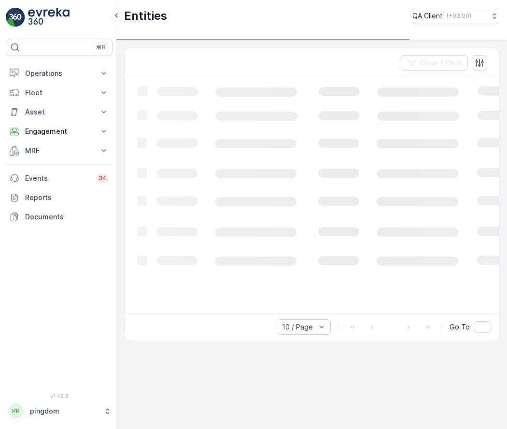  Describe the element at coordinates (59, 93) in the screenshot. I see `p: Fleet` at that location.